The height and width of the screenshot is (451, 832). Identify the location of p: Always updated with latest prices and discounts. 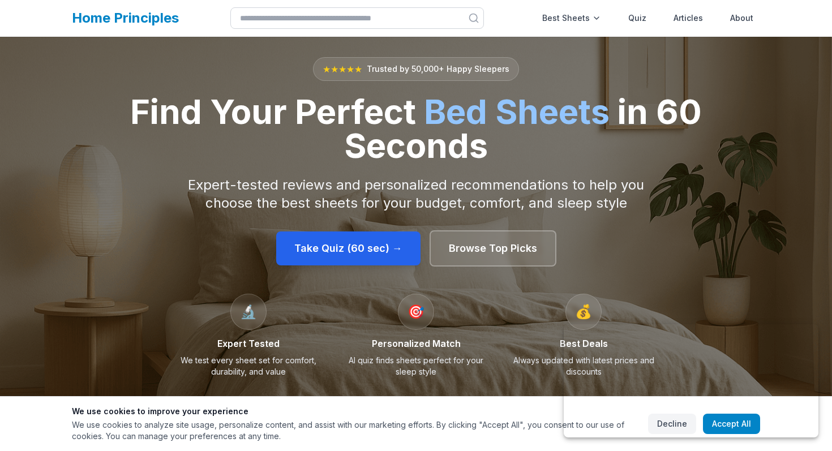
(583, 366).